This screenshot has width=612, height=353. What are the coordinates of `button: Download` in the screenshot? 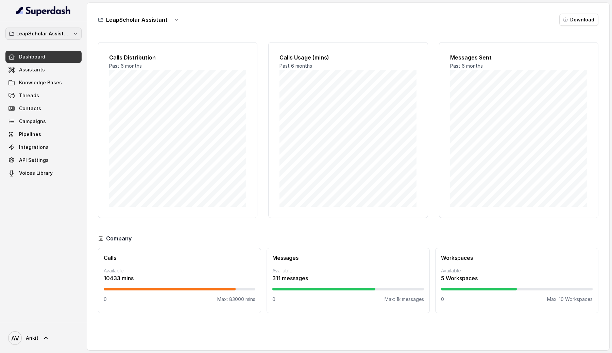 It's located at (579, 20).